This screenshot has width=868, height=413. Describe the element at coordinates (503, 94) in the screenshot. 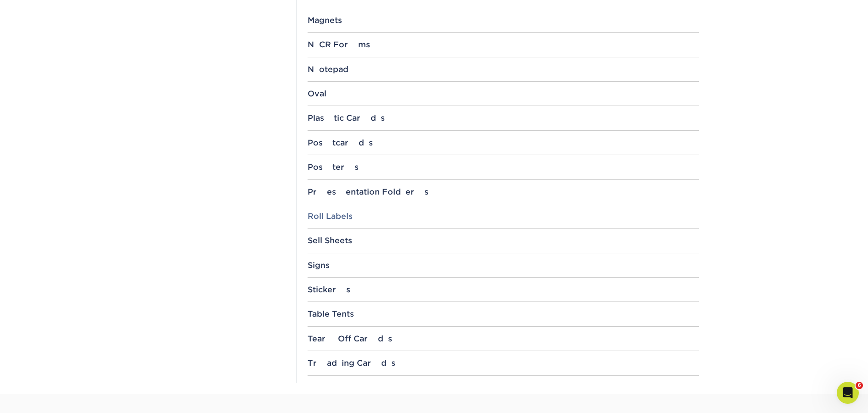

I see `div: Oval` at that location.